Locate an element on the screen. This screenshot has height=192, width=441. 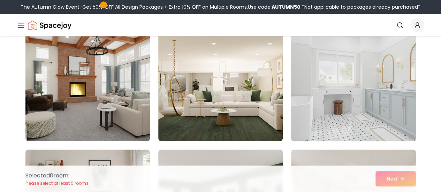
span: *Not applicable to packages already purchased* is located at coordinates (360, 7).